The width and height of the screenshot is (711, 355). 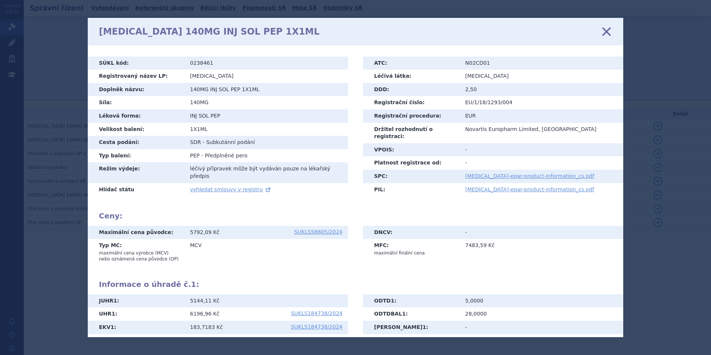 What do you see at coordinates (412, 249) in the screenshot?
I see `th: MFC:` at bounding box center [412, 249].